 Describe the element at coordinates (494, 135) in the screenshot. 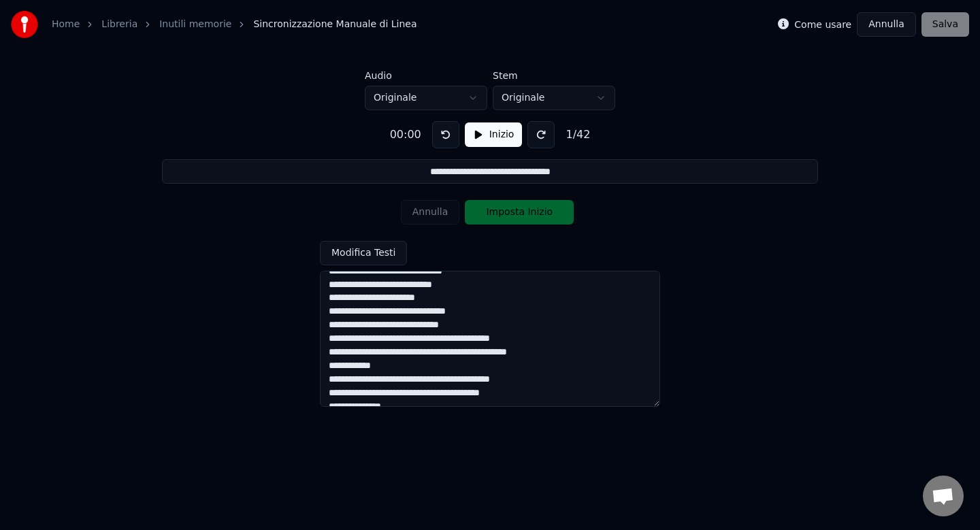

I see `button: Inizio` at that location.